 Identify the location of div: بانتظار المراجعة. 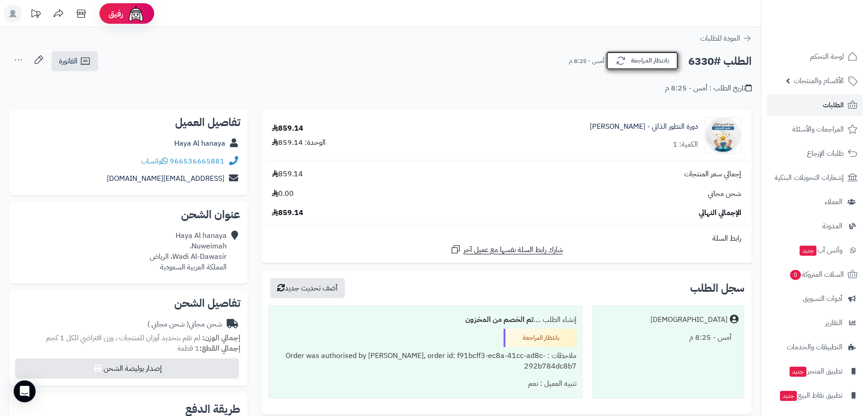
(540, 337).